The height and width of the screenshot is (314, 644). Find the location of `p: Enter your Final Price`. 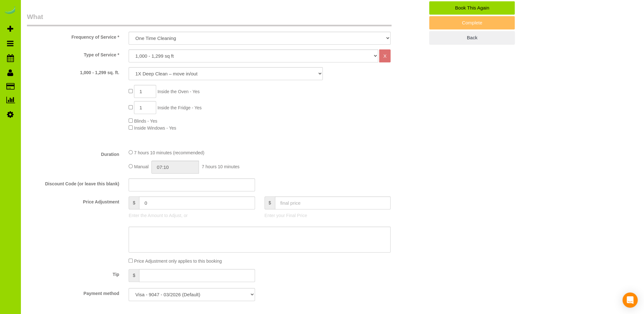

p: Enter your Final Price is located at coordinates (328, 216).